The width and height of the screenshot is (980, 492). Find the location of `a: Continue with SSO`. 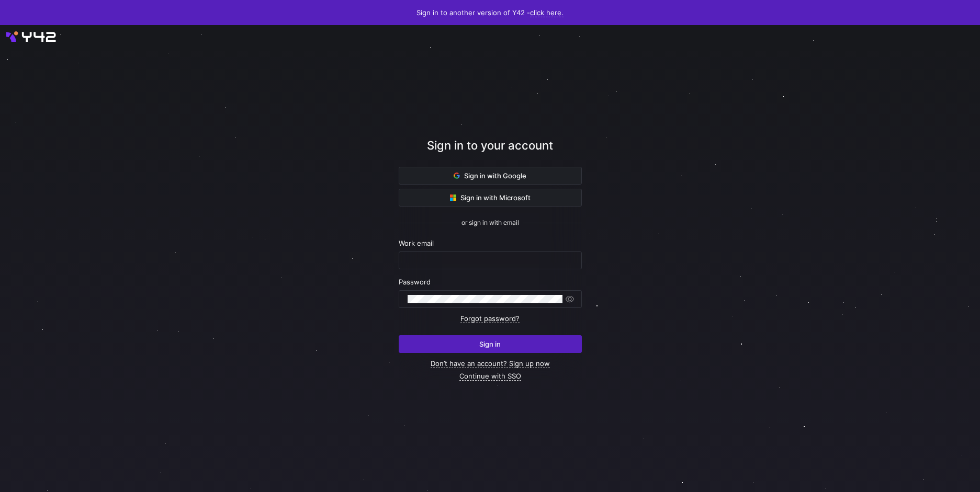

a: Continue with SSO is located at coordinates (490, 376).